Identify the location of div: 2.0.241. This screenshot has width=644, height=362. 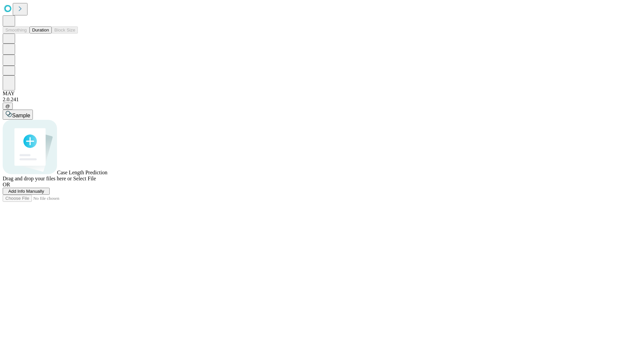
(322, 100).